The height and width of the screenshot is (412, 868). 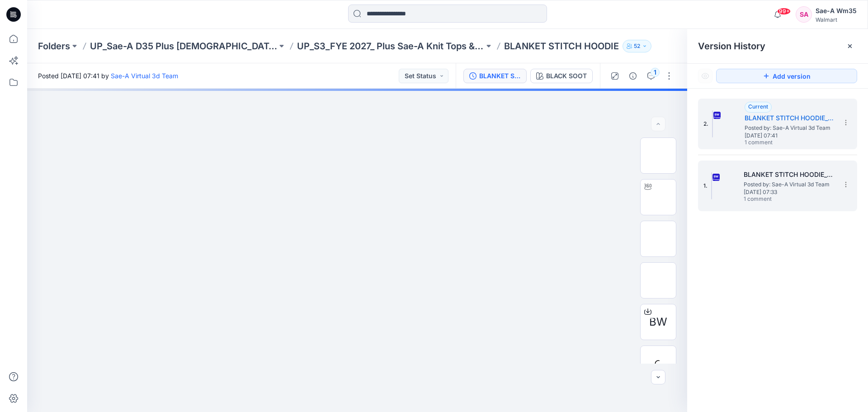 What do you see at coordinates (712, 186) in the screenshot?
I see `img: BLANKET STITCH HOODIE_SOFT SILVER` at bounding box center [712, 186].